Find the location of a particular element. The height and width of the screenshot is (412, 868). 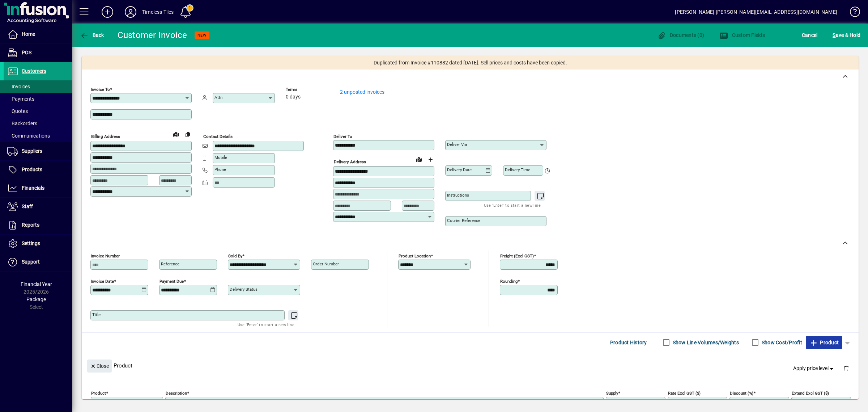

span: ave & Hold is located at coordinates (847, 35).